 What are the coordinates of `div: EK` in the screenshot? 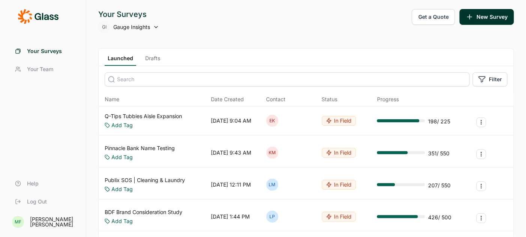 It's located at (273, 121).